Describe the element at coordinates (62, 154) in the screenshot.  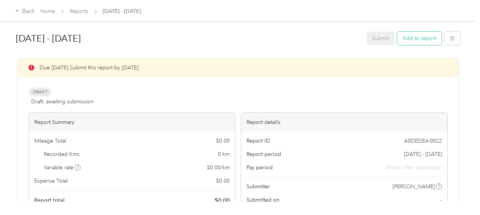
I see `span: Recorded Kms` at that location.